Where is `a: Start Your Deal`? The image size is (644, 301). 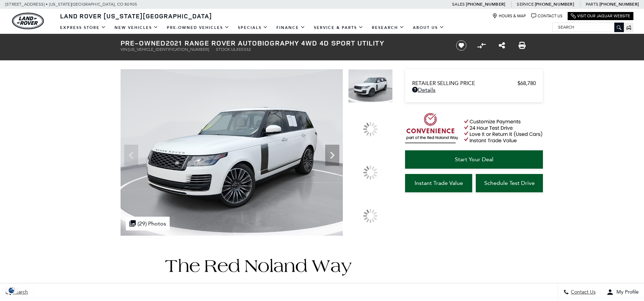
a: Start Your Deal is located at coordinates (474, 160).